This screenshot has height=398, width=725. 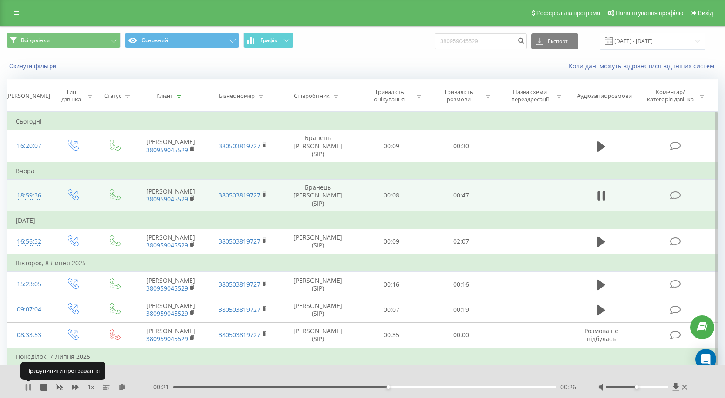 What do you see at coordinates (29, 309) in the screenshot?
I see `div: 09:07:04` at bounding box center [29, 309].